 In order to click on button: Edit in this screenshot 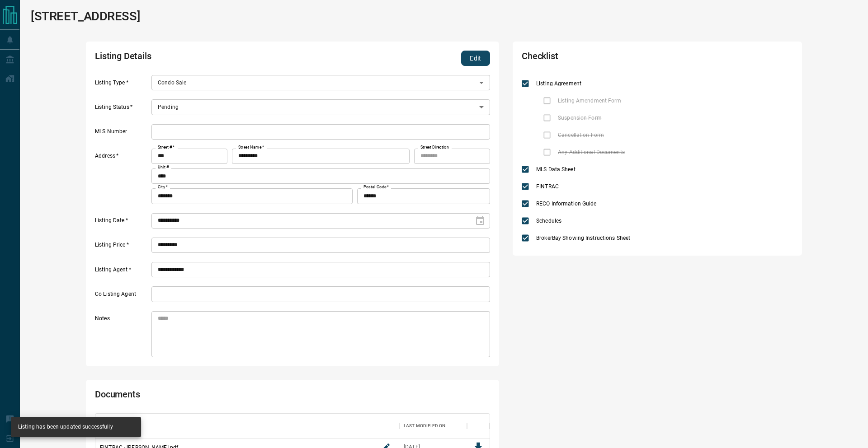, I will do `click(475, 58)`.